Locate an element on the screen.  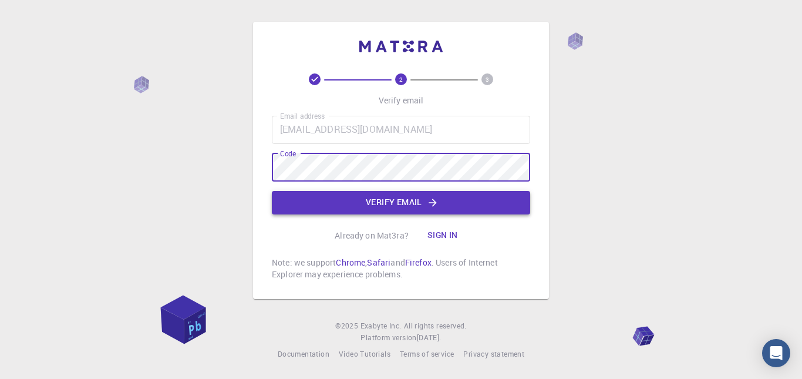
a: Privacy statement is located at coordinates (494, 354).